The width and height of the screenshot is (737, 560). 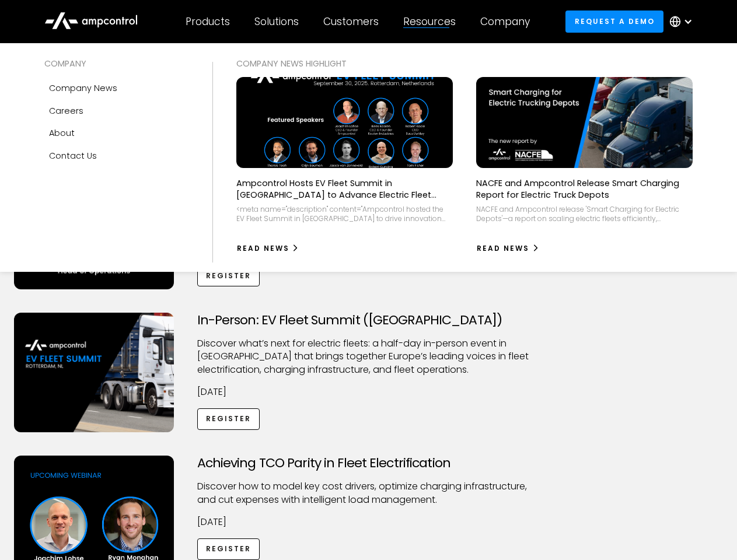 What do you see at coordinates (61, 133) in the screenshot?
I see `div: About` at bounding box center [61, 133].